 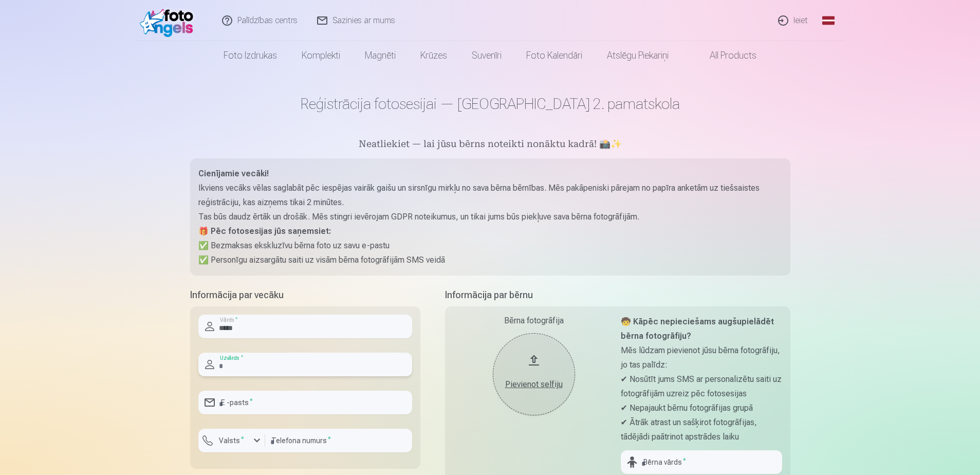 What do you see at coordinates (231, 440) in the screenshot?
I see `label: Valsts` at bounding box center [231, 440].